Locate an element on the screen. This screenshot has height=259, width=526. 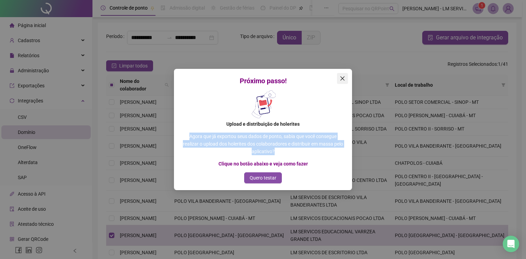
span: Quero testar is located at coordinates (263, 178).